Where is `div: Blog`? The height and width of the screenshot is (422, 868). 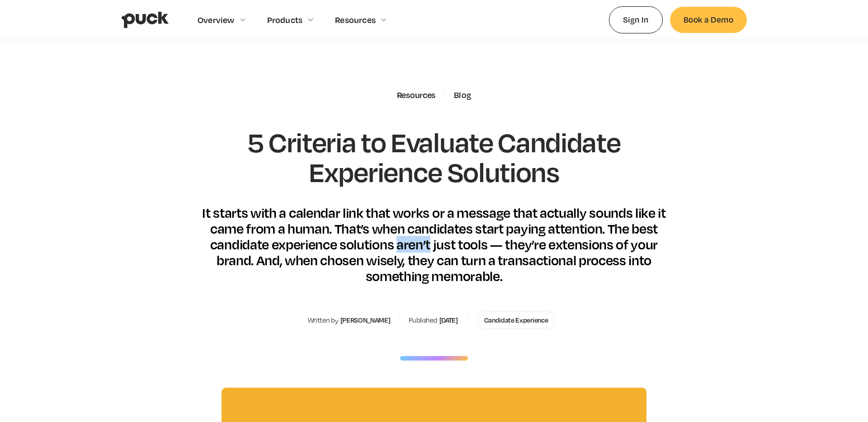
div: Blog is located at coordinates (462, 95).